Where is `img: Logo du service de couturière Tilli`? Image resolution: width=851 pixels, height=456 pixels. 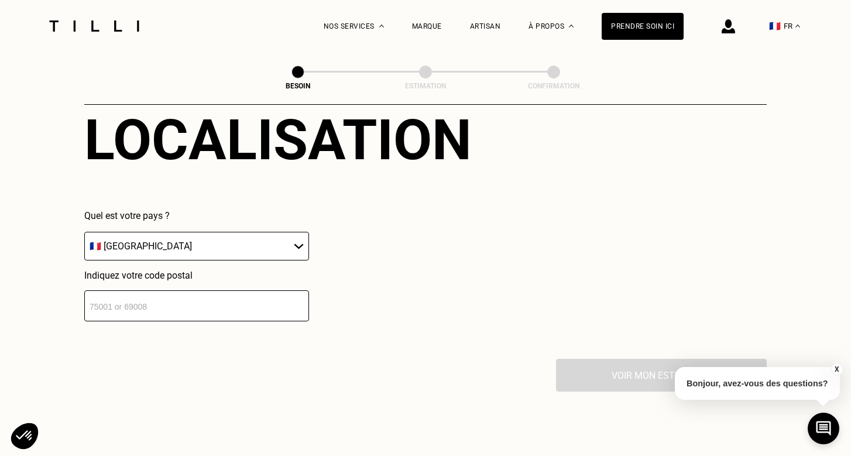
img: Logo du service de couturière Tilli is located at coordinates (94, 26).